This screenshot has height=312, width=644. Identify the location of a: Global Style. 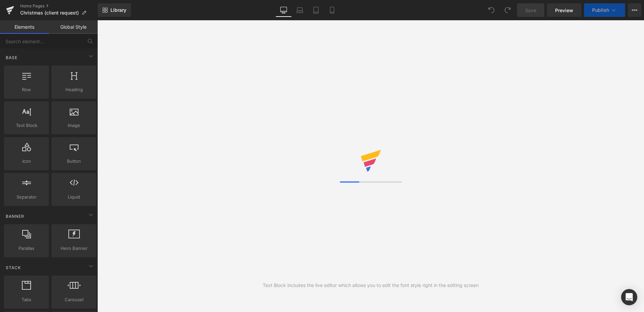
(73, 27).